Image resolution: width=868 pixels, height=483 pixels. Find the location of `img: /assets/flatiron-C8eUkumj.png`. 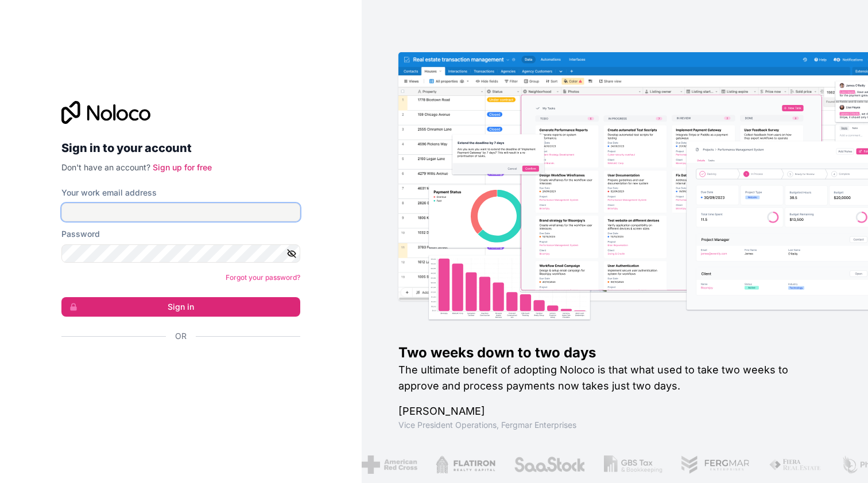

img: /assets/flatiron-C8eUkumj.png is located at coordinates (464, 465).